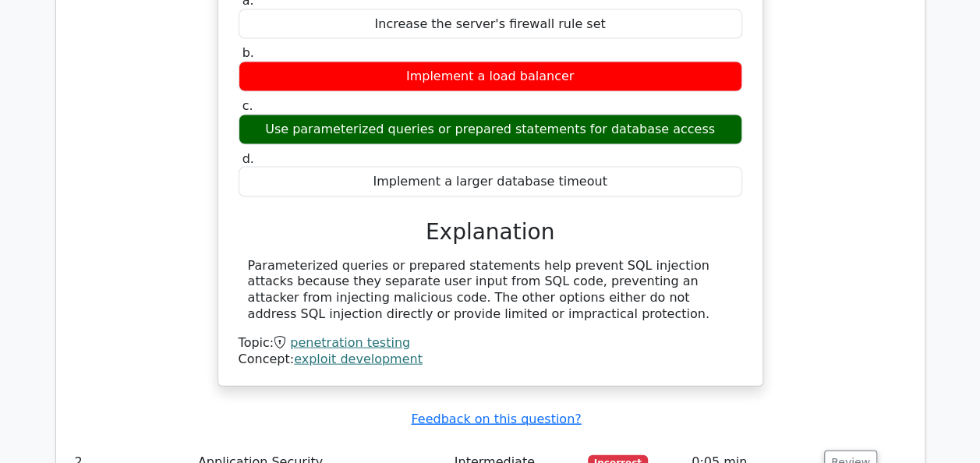  Describe the element at coordinates (248, 158) in the screenshot. I see `span: d.` at that location.